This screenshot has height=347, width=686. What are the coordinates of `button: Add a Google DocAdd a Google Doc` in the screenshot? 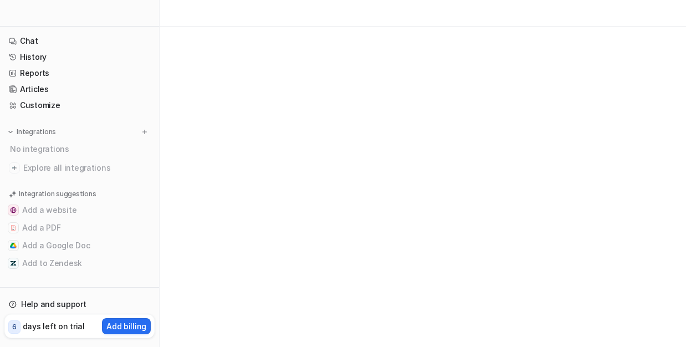 It's located at (79, 246).